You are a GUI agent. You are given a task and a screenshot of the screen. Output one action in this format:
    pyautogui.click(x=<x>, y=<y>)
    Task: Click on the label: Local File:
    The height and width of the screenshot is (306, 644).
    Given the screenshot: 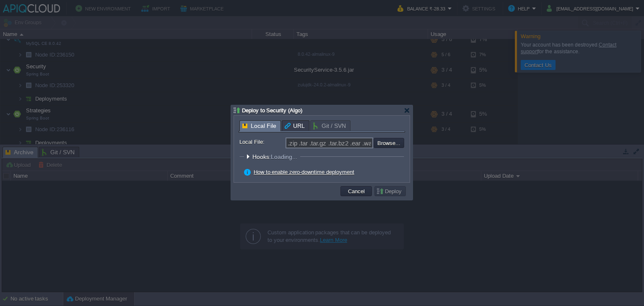 What is the action you would take?
    pyautogui.click(x=262, y=141)
    